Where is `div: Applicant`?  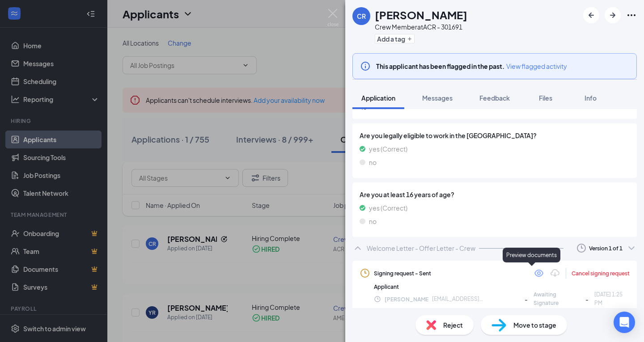 div: Applicant is located at coordinates (502, 287).